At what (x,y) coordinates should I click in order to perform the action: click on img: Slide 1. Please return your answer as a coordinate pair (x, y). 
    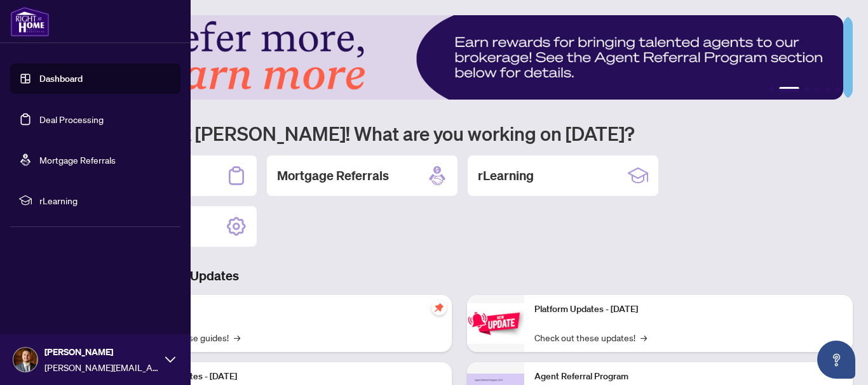
    Looking at the image, I should click on (455, 57).